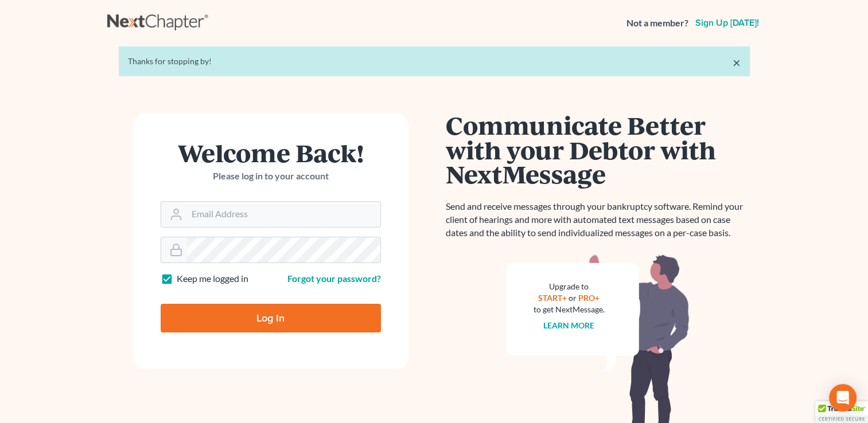 This screenshot has height=423, width=868. Describe the element at coordinates (271, 318) in the screenshot. I see `input: Log In` at that location.